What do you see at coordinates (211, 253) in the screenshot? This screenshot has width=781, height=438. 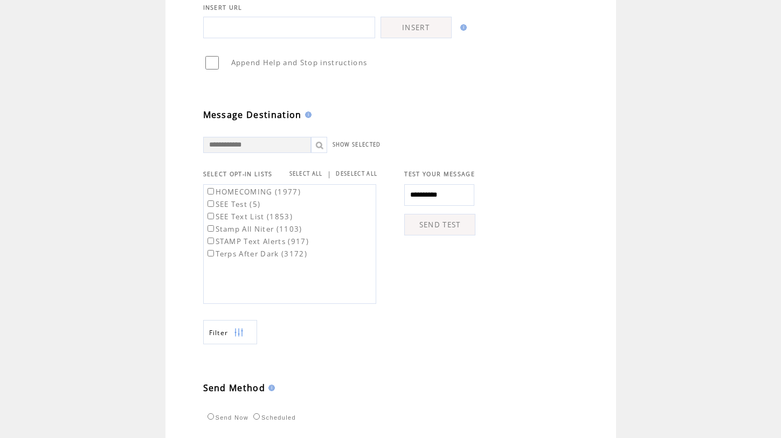 I see `input: Terps After Dark (3172)` at bounding box center [211, 253].